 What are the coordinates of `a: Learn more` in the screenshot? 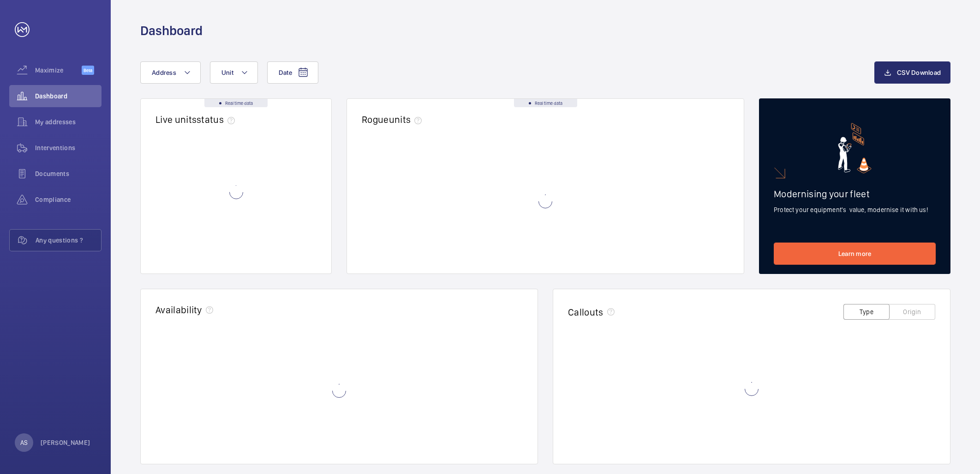 It's located at (855, 254).